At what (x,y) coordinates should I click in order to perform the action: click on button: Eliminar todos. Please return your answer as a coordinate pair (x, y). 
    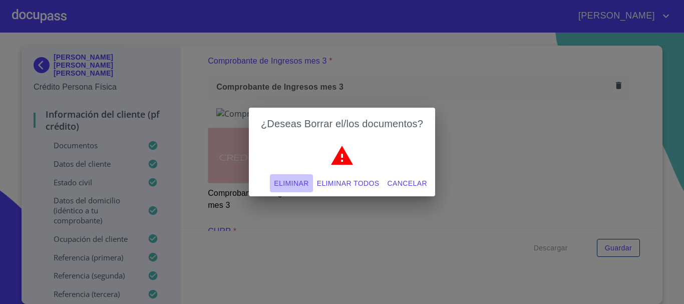
    Looking at the image, I should click on (348, 183).